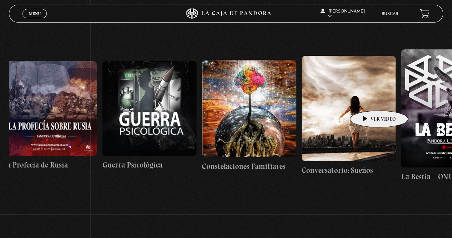  What do you see at coordinates (249, 116) in the screenshot?
I see `a: Constelaciones Familiares` at bounding box center [249, 116].